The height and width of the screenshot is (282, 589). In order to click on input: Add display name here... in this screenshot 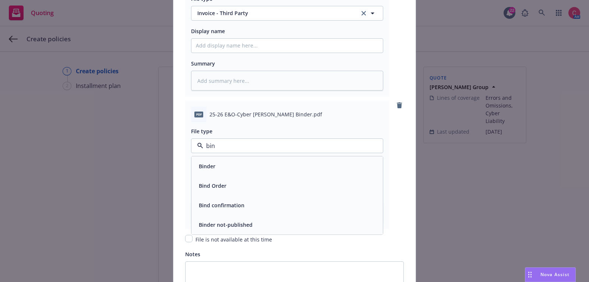, I will do `click(287, 46)`.